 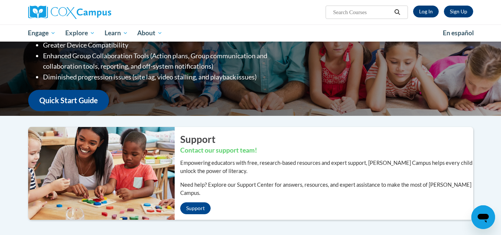 What do you see at coordinates (99, 12) in the screenshot?
I see `a: Cox Campus` at bounding box center [99, 12].